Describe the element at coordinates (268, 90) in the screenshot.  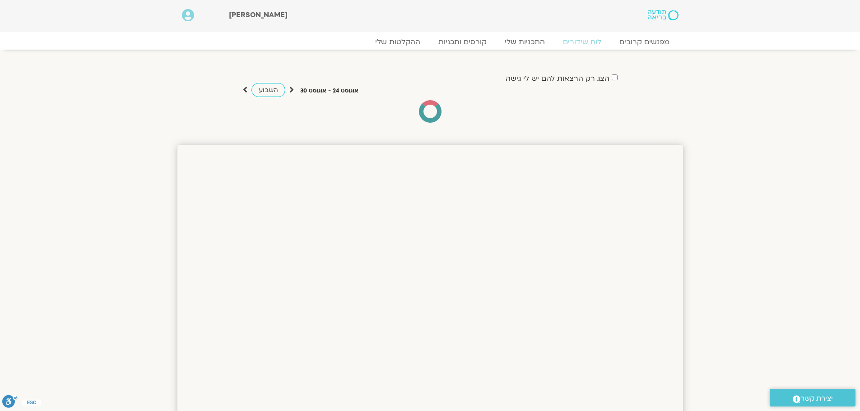
I see `span: השבוע` at that location.